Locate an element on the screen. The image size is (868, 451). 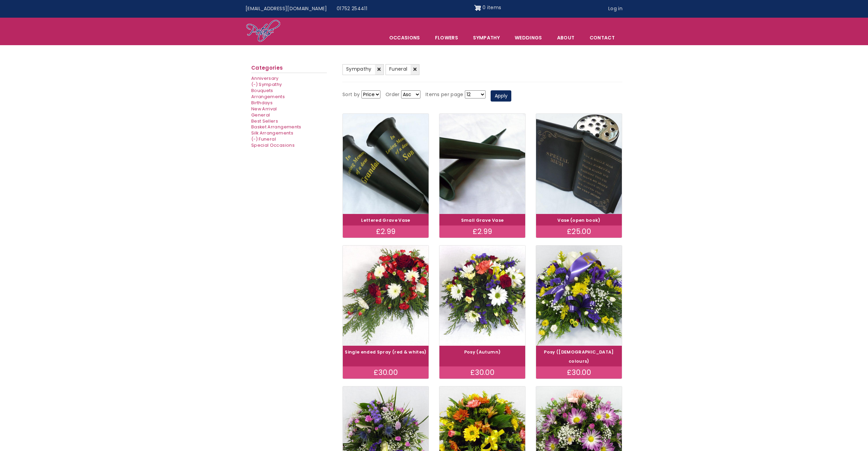
a: Anniversary is located at coordinates (265, 78).